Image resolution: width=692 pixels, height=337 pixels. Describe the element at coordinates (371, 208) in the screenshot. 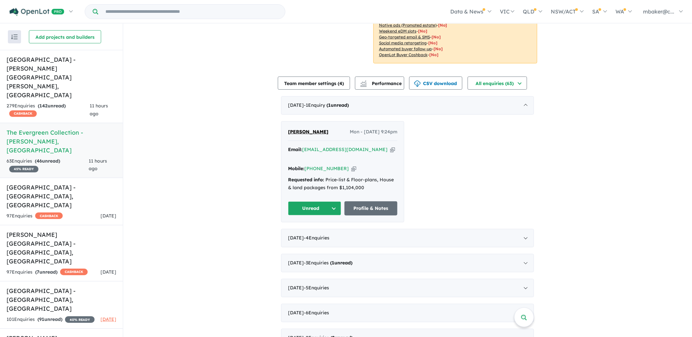

I see `a: Profile & Notes` at that location.